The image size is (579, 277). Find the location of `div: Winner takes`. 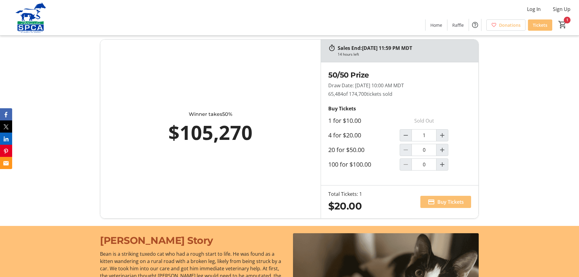

div: Winner takes is located at coordinates (210, 114).